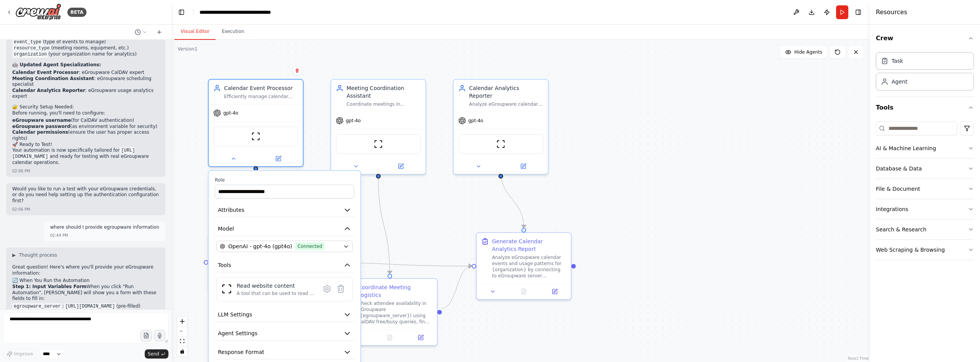 Image resolution: width=980 pixels, height=362 pixels. I want to click on p: Before running, you'll need to configure:, so click(86, 114).